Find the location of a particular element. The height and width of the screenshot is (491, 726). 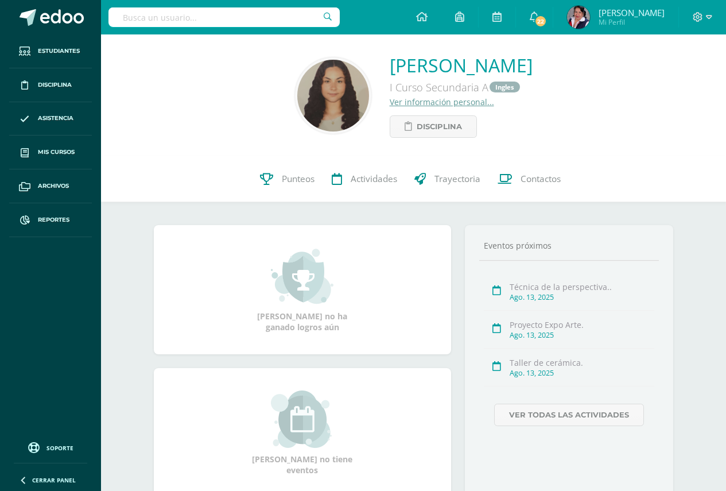

img: 54b7f690757b6845b488dfac9df77870.png is located at coordinates (333, 95).